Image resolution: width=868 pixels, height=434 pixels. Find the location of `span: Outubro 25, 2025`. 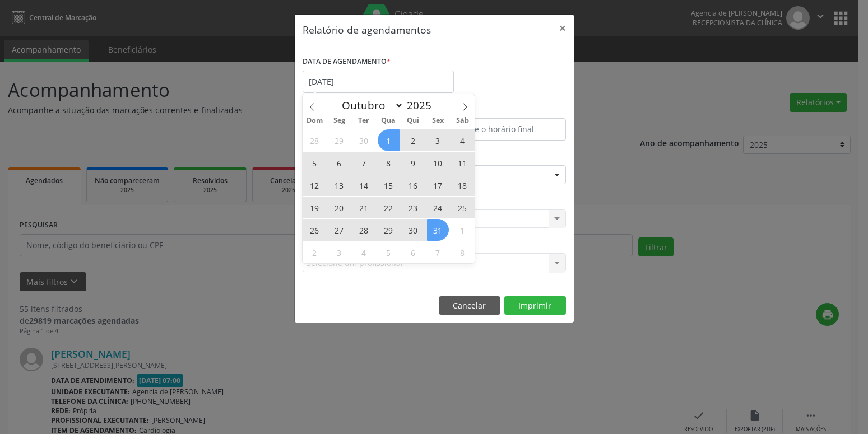

span: Outubro 25, 2025 is located at coordinates (462, 207).